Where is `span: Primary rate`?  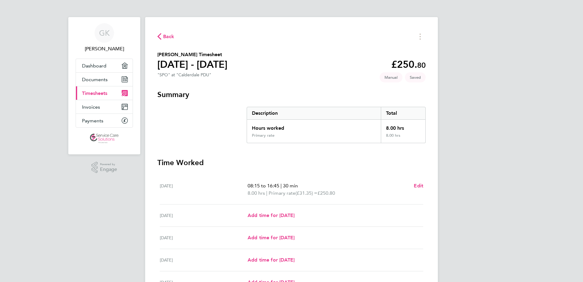 span: Primary rate is located at coordinates (282, 193).